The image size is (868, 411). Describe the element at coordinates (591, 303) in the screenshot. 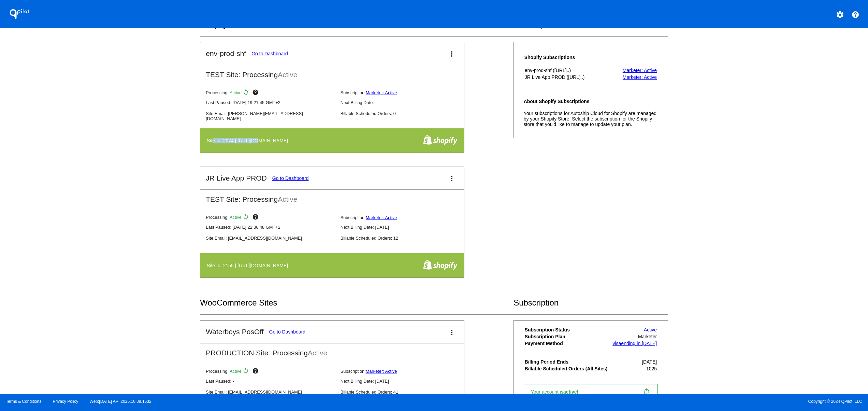

I see `h2: Subscription` at that location.